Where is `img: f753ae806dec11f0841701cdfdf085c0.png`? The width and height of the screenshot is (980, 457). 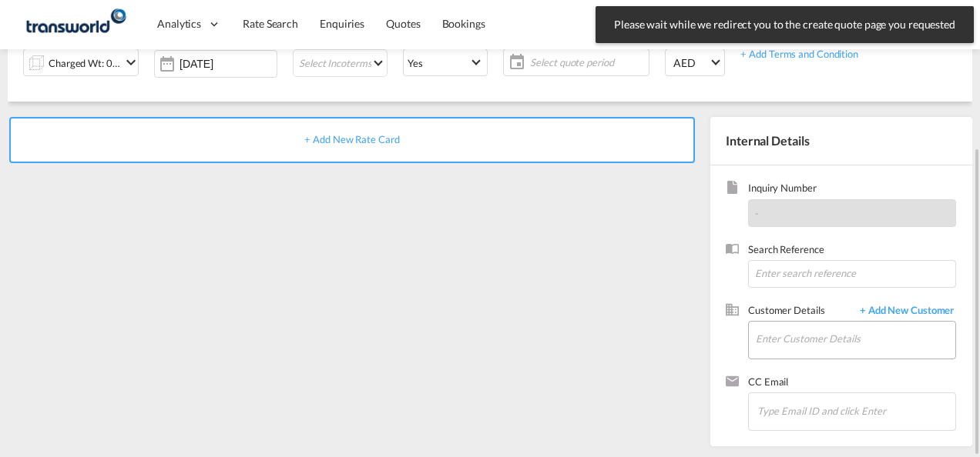
img: f753ae806dec11f0841701cdfdf085c0.png is located at coordinates (75, 24).